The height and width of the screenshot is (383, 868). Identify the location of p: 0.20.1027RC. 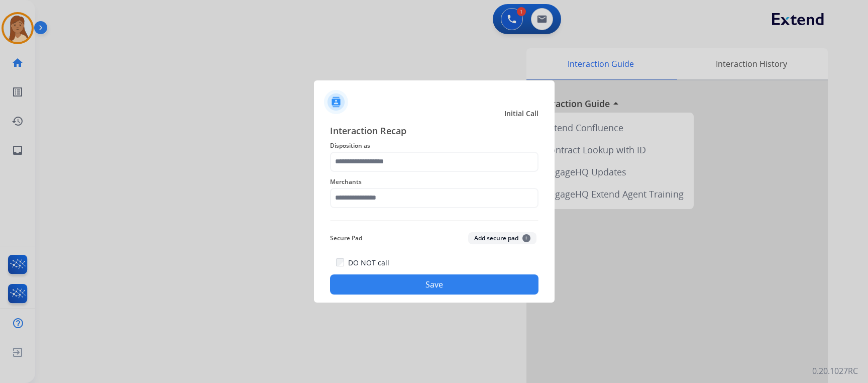
(835, 371).